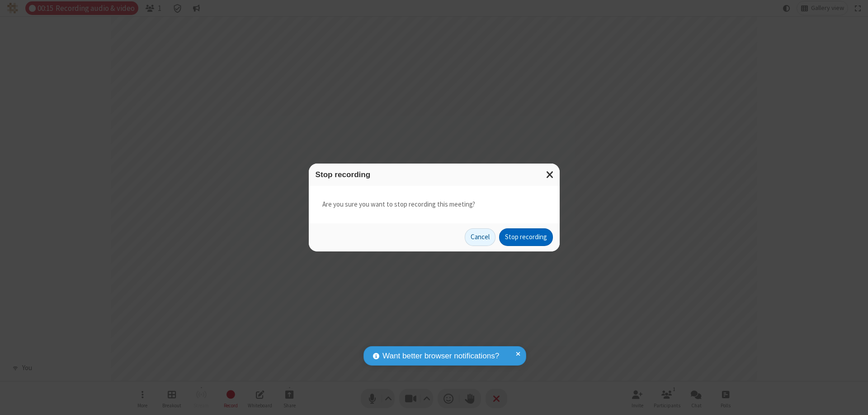 This screenshot has width=868, height=415. I want to click on h3: Stop recording, so click(434, 174).